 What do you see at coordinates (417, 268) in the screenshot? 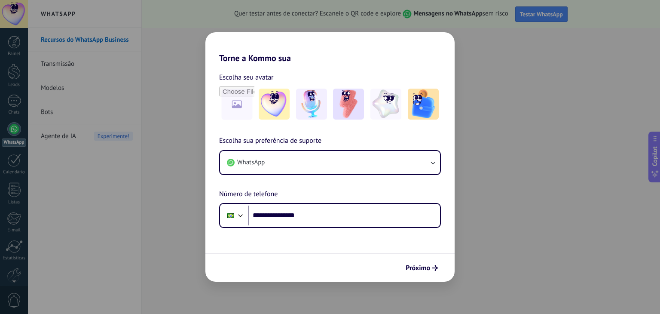
I see `span: Próximo` at bounding box center [417, 268].